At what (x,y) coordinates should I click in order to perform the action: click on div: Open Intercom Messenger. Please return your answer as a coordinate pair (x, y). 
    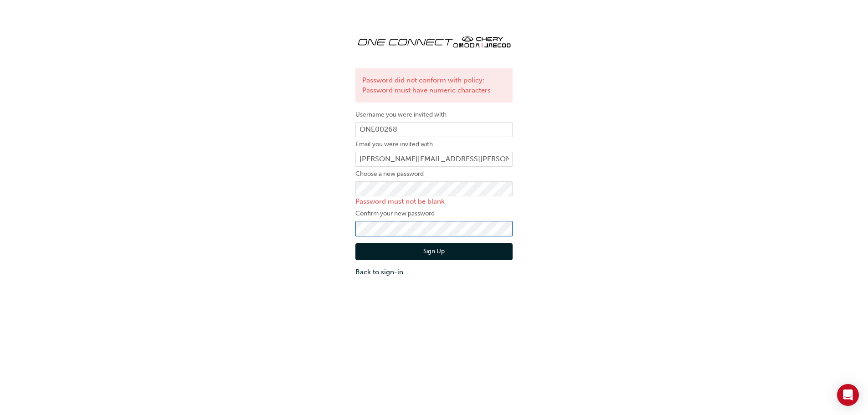
    Looking at the image, I should click on (848, 395).